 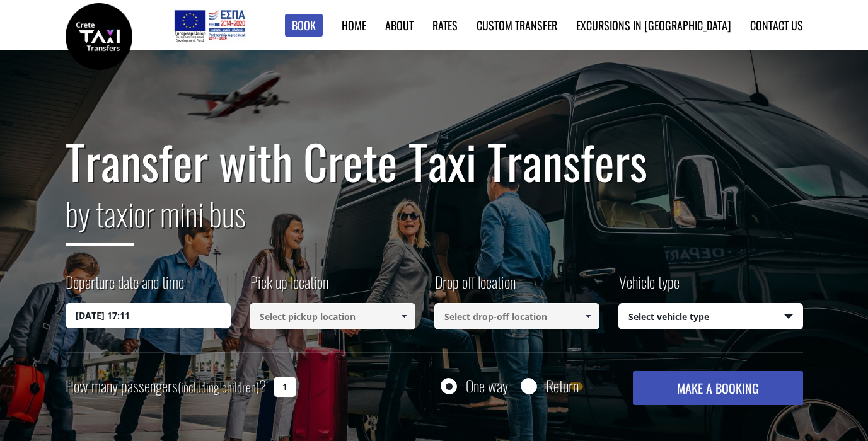 What do you see at coordinates (435, 222) in the screenshot?
I see `h2: or mini bus` at bounding box center [435, 222].